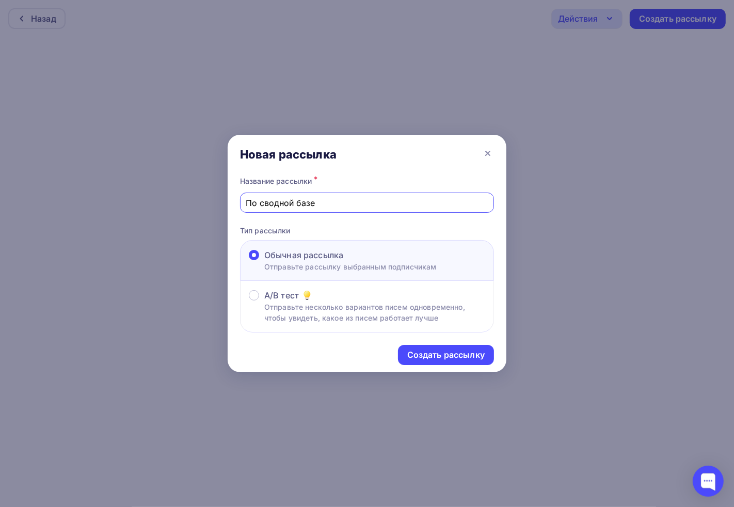 The image size is (734, 507). What do you see at coordinates (375, 312) in the screenshot?
I see `p: Отправьте несколько вариантов писем одновременно, чтобы увидеть, какое из писем работает лучше` at bounding box center [375, 312].